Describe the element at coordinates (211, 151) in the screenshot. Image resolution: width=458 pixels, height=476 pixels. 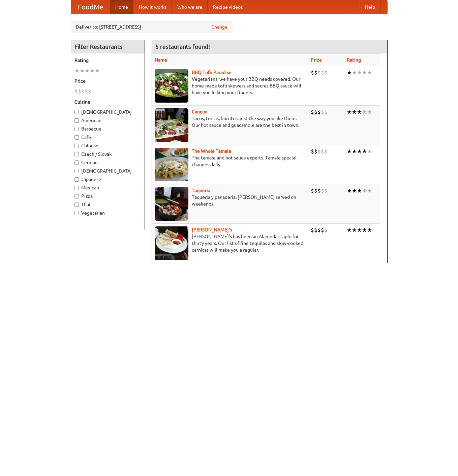
I see `a: The Whole Tamale` at that location.